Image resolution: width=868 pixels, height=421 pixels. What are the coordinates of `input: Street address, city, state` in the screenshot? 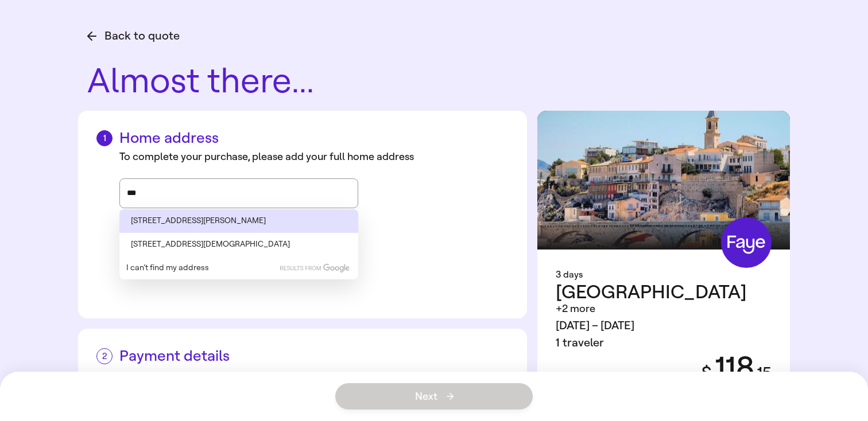 It's located at (238, 194).